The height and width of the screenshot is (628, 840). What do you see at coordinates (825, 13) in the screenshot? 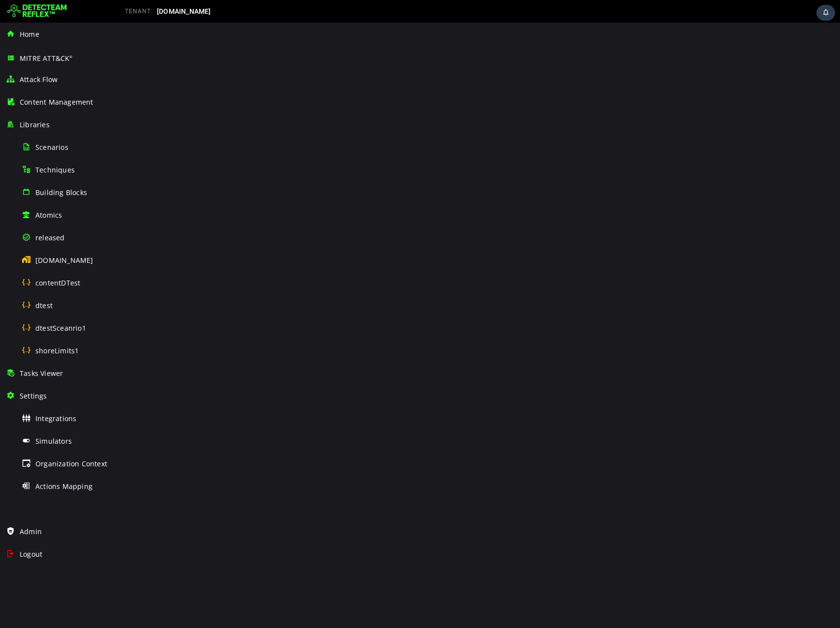
I see `div: Task Notifications` at bounding box center [825, 13].